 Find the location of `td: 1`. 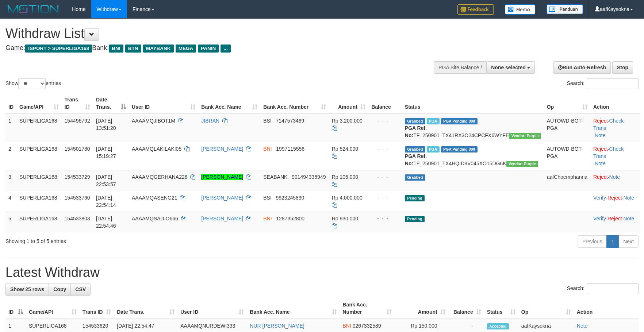

td: 1 is located at coordinates (11, 128).